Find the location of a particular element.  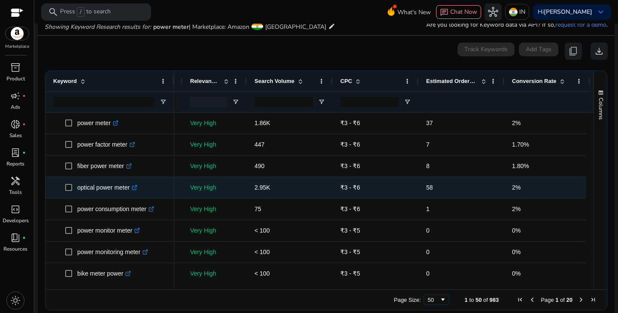

span: search is located at coordinates (53, 12).